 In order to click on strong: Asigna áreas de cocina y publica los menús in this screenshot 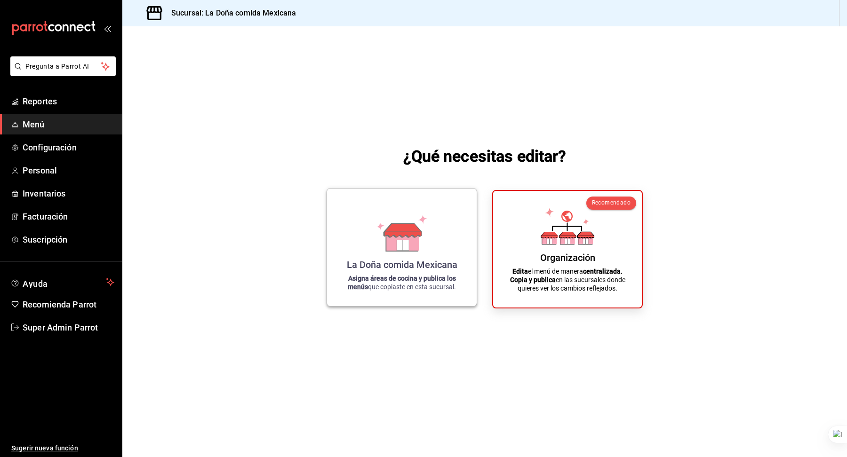, I will do `click(402, 283)`.